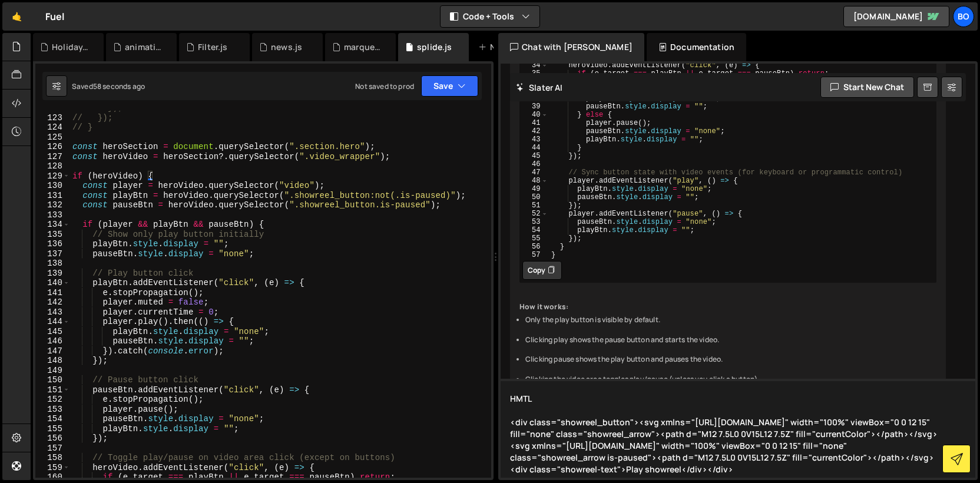  What do you see at coordinates (539, 88) in the screenshot?
I see `h2: Slater AI` at bounding box center [539, 88].